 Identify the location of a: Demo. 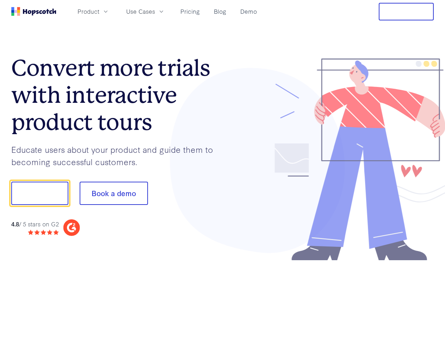
(248, 11).